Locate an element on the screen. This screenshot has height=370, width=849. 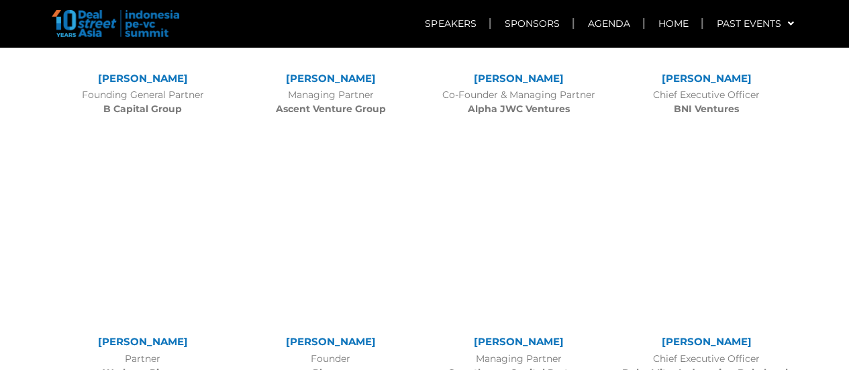
div: Co-Founder & Managing Partner is located at coordinates (519, 102).